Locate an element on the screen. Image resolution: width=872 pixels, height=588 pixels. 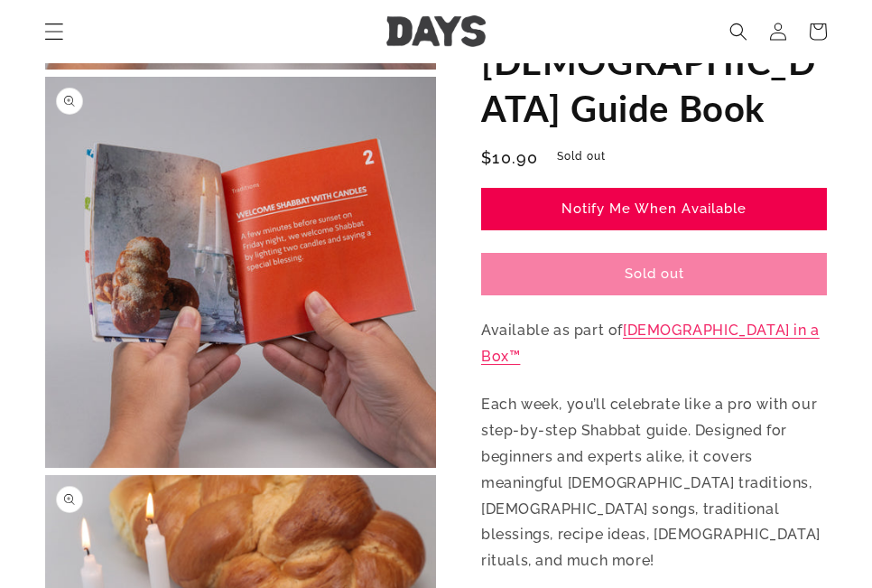
span: Sold out is located at coordinates (581, 156).